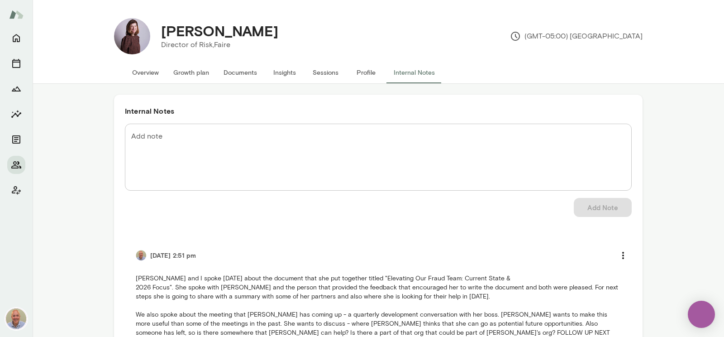  Describe the element at coordinates (16, 38) in the screenshot. I see `button: Home` at that location.